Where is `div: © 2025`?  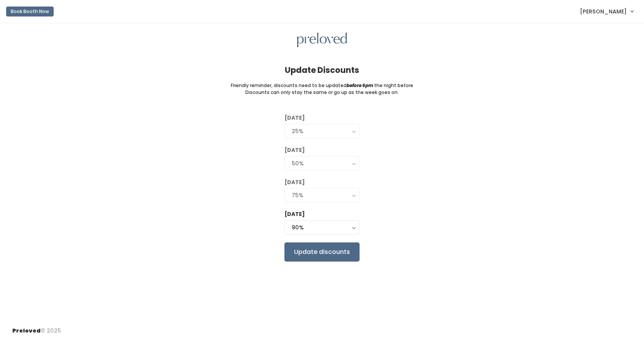
div: © 2025 is located at coordinates (37, 327).